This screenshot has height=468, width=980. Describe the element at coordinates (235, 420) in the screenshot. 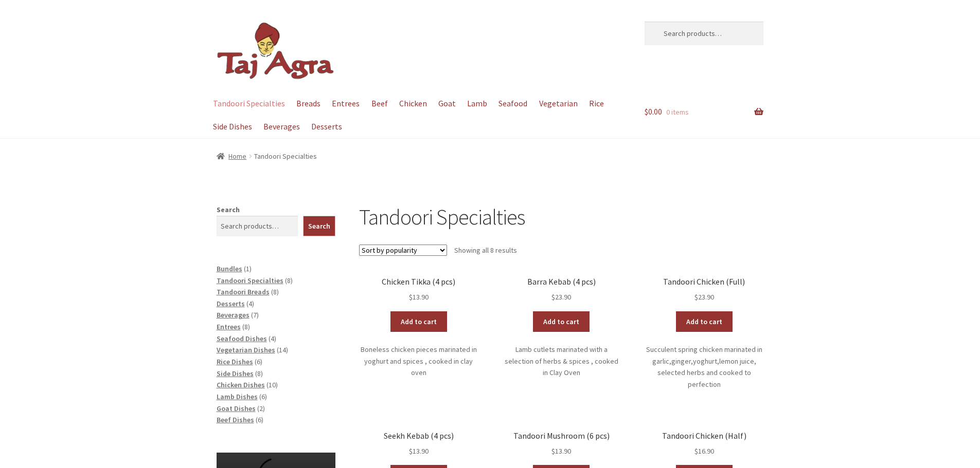

I see `span: Beef Dishes` at that location.